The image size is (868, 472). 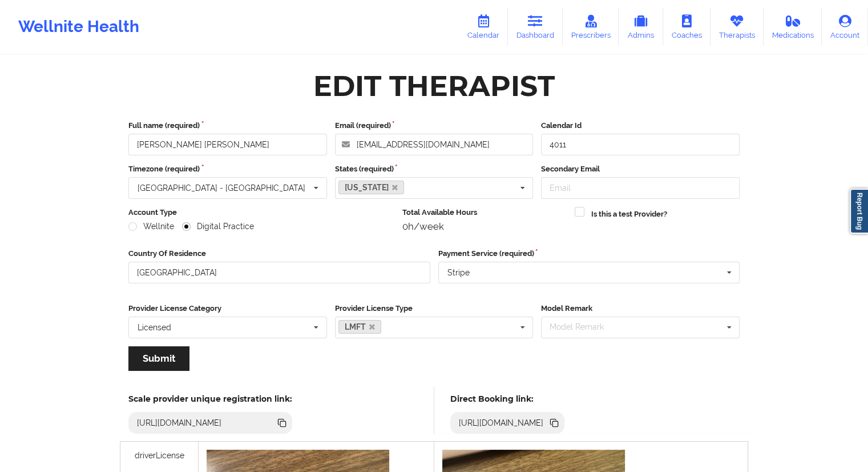 What do you see at coordinates (641, 188) in the screenshot?
I see `input: Email` at bounding box center [641, 188].